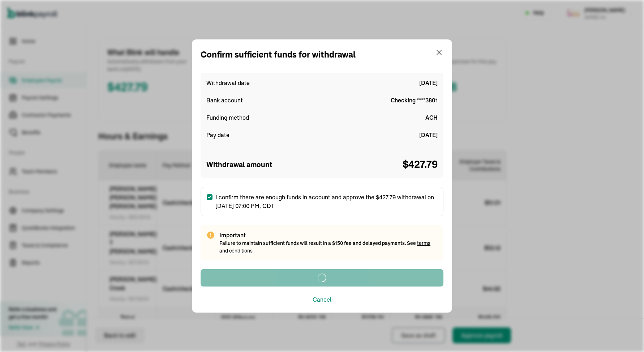  I want to click on img: loader, so click(322, 278).